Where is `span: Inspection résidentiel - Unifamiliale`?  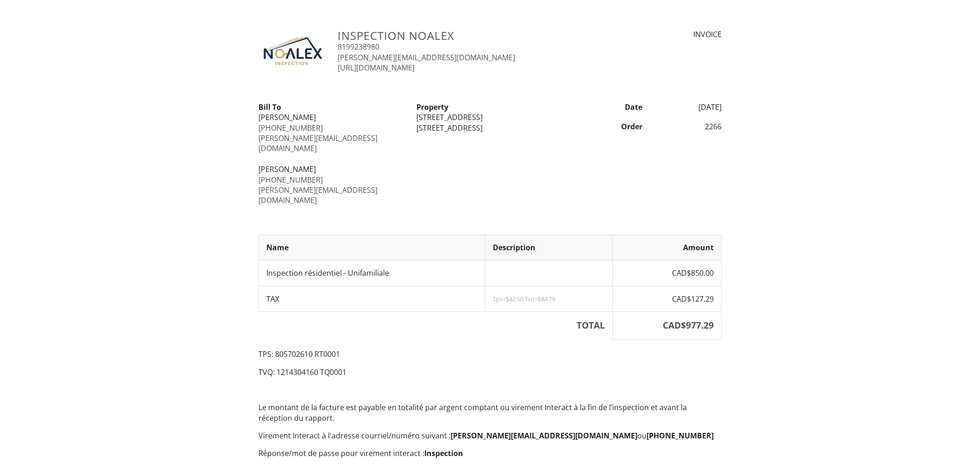
span: Inspection résidentiel - Unifamiliale is located at coordinates (328, 273).